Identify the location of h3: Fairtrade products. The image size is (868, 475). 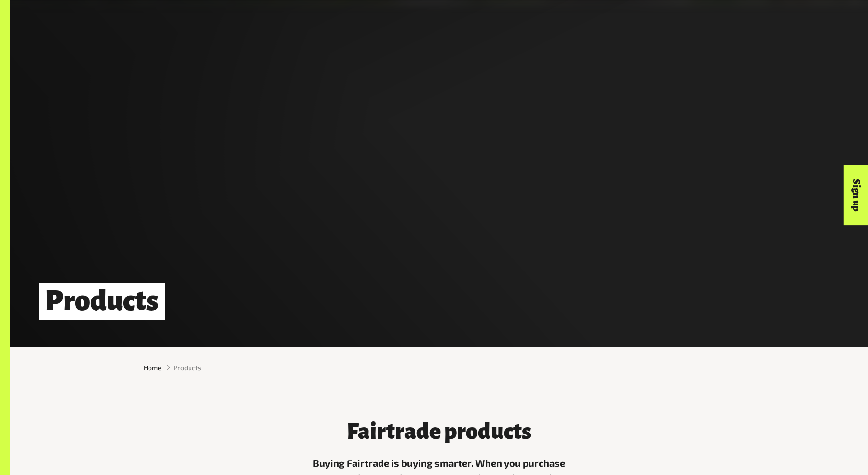
(438, 432).